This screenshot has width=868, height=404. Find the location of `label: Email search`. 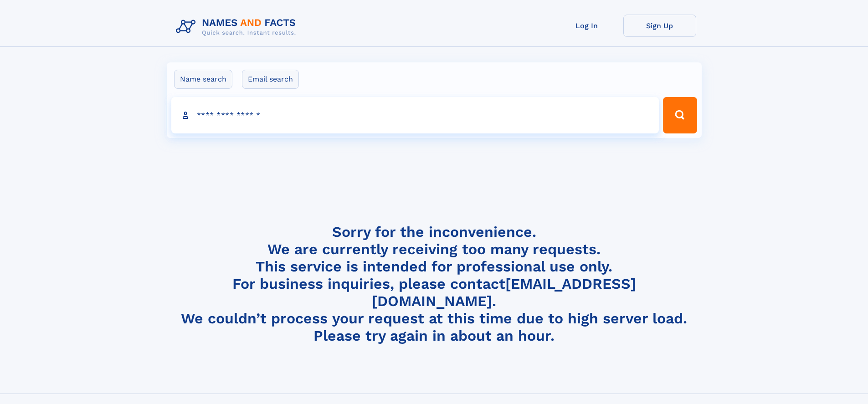

label: Email search is located at coordinates (270, 79).